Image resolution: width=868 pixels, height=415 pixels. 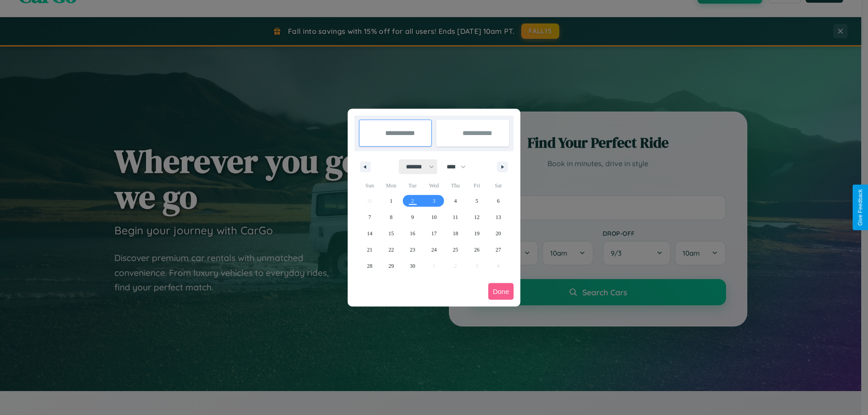 I want to click on span: 23, so click(x=413, y=250).